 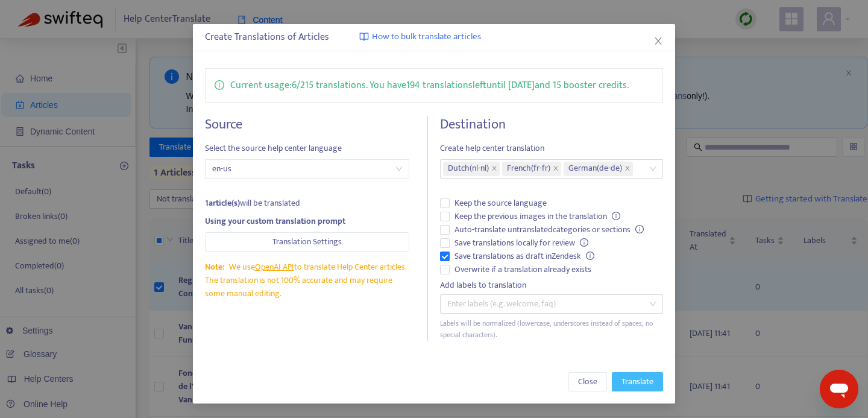 What do you see at coordinates (468, 169) in the screenshot?
I see `span: Dutch ( nl-nl )` at bounding box center [468, 169].